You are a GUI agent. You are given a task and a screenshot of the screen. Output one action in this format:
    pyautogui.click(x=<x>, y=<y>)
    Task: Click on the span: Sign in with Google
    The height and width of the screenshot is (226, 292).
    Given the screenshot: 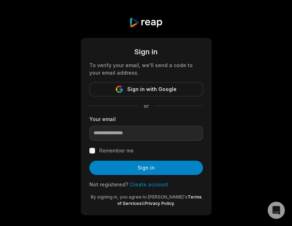 What is the action you would take?
    pyautogui.click(x=152, y=89)
    